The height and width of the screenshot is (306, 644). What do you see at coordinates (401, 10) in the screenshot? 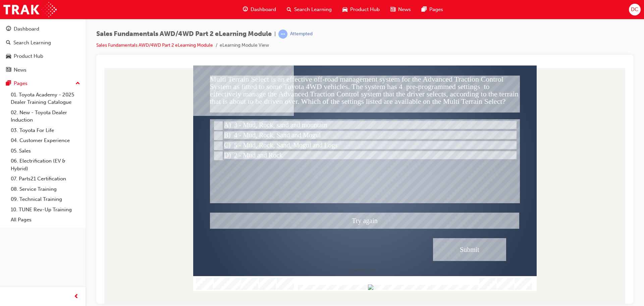
I see `a: news-iconNews` at bounding box center [401, 10].